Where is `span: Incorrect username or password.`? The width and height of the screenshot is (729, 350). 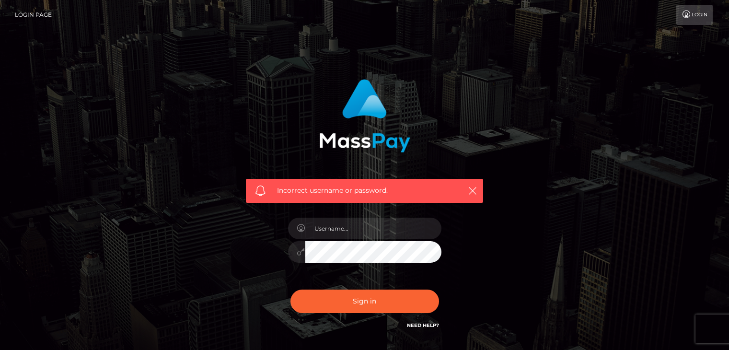
span: Incorrect username or password. is located at coordinates (364, 190).